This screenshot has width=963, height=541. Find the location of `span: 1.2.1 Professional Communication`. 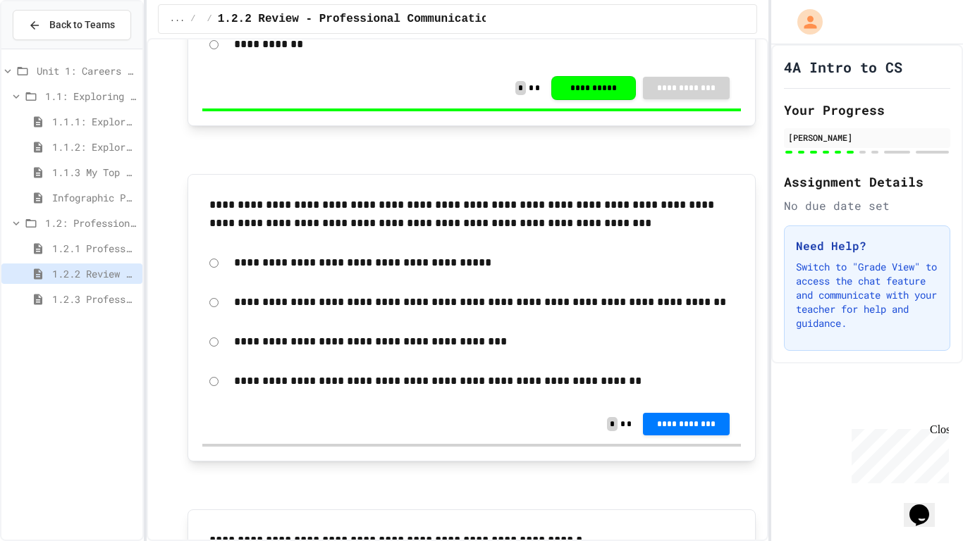

span: 1.2.1 Professional Communication is located at coordinates (94, 248).